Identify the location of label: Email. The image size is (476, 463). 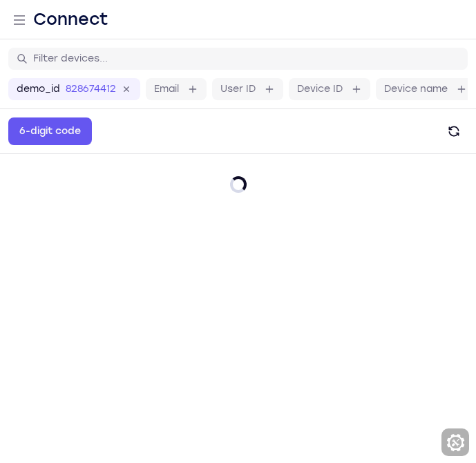
(166, 89).